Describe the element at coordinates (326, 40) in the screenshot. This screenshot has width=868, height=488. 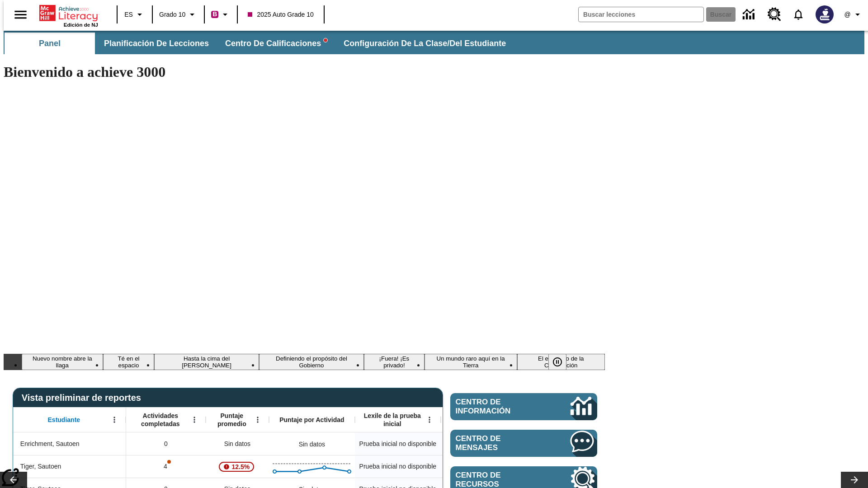
I see `svg: writing assistant alert` at that location.